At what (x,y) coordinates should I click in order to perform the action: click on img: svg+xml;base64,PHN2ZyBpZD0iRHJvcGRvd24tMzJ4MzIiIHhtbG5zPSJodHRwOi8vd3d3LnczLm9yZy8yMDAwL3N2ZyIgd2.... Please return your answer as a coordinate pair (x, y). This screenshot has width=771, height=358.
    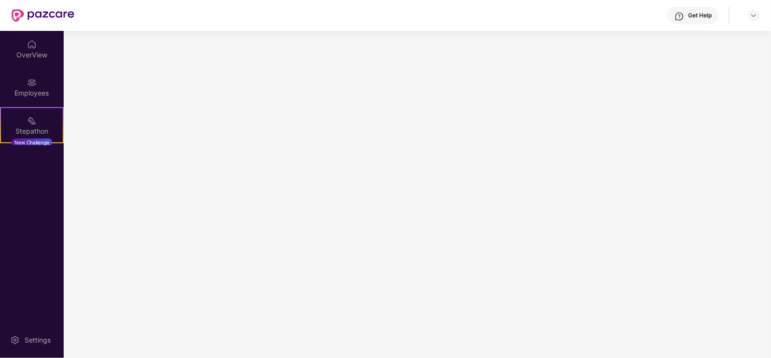
    Looking at the image, I should click on (754, 15).